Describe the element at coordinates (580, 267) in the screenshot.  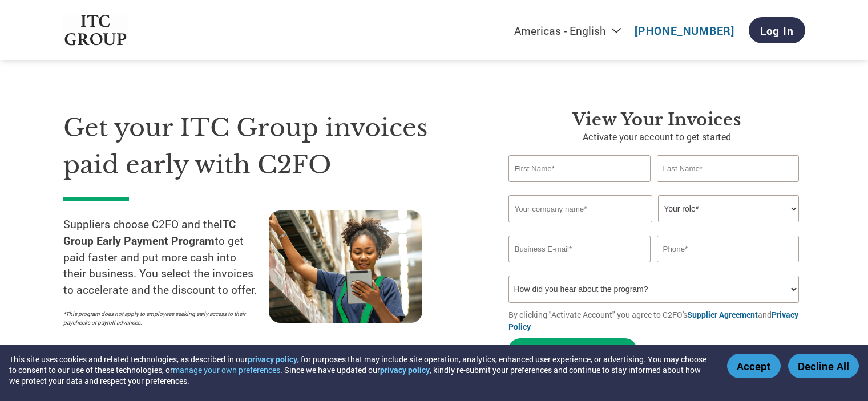
I see `div: Inavlid Email Address` at that location.